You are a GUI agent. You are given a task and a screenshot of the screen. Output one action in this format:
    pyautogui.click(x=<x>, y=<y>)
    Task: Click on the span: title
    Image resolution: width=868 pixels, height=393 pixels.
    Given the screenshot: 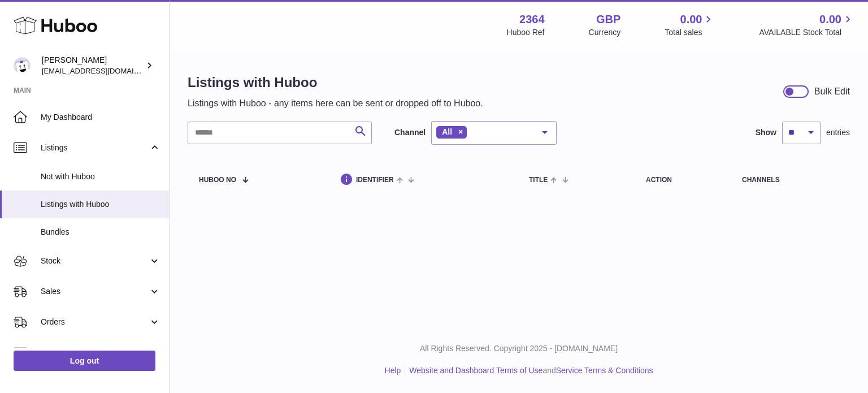 What is the action you would take?
    pyautogui.click(x=538, y=180)
    